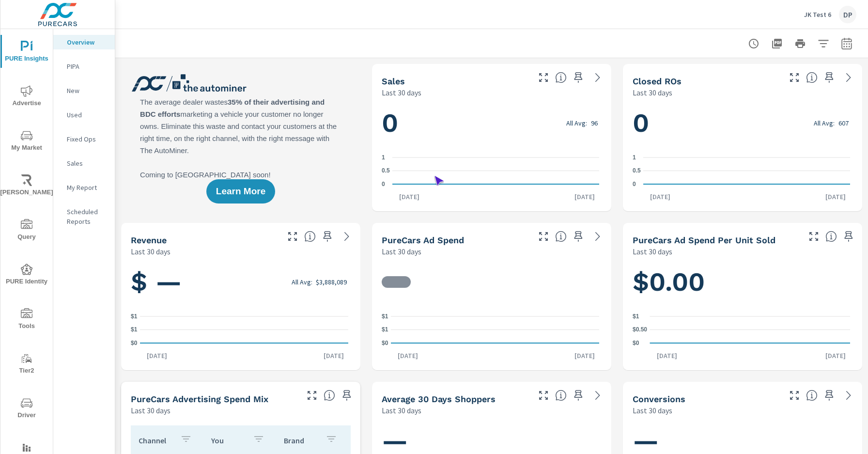 This screenshot has height=454, width=868. I want to click on span: This table looks at how you compare to the amount of budget you spend per channel as opposed to y..., so click(330, 395).